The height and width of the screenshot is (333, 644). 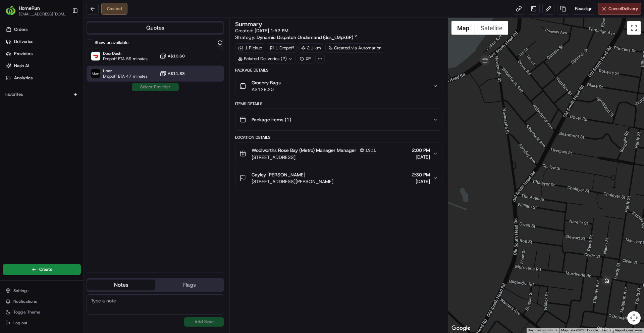 What do you see at coordinates (338, 104) in the screenshot?
I see `div: Items Details` at bounding box center [338, 104].